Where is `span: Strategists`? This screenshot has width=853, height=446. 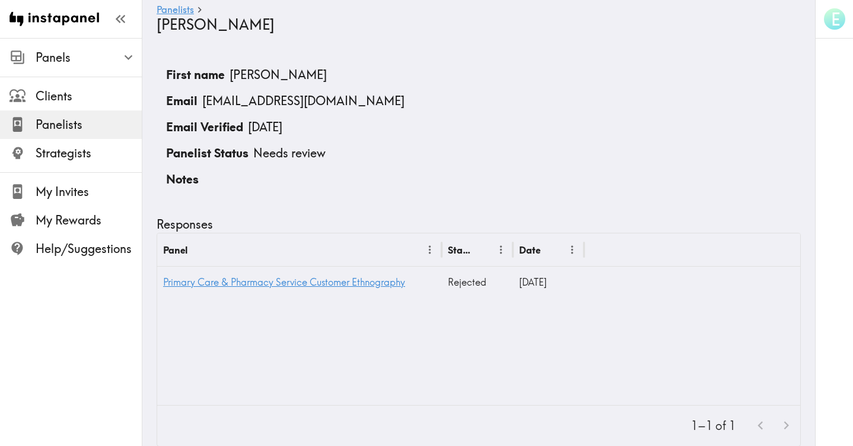
span: Strategists is located at coordinates (88, 153).